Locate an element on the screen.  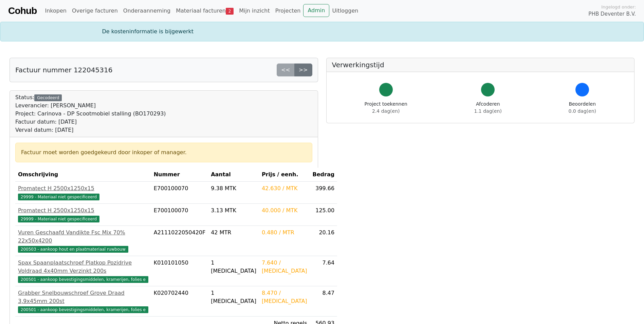
td: 399.66 is located at coordinates (323, 193).